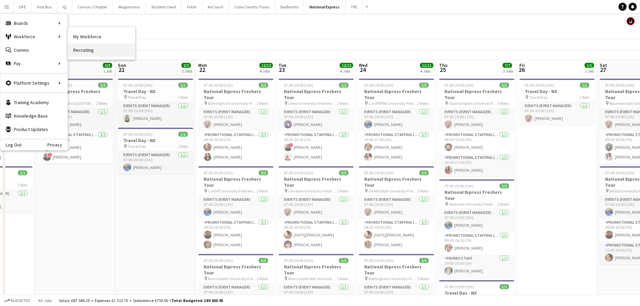 The width and height of the screenshot is (640, 306). Describe the element at coordinates (313, 279) in the screenshot. I see `span: Manchester Met University Freshers Fair` at that location.